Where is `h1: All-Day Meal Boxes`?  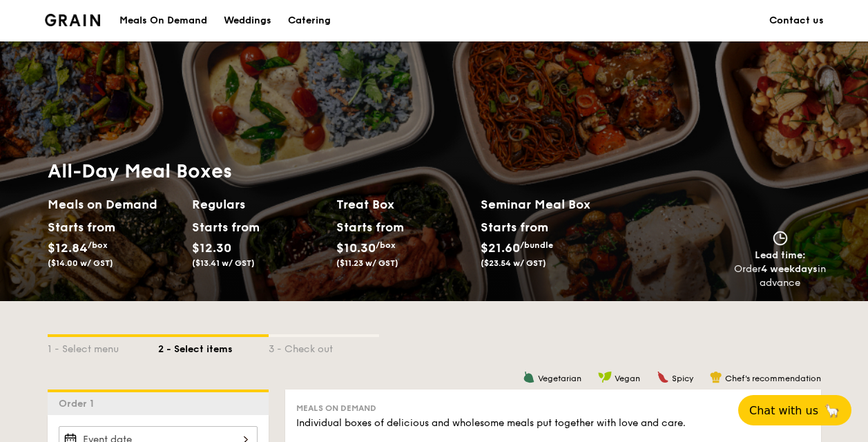
h1: All-Day Meal Boxes is located at coordinates (336, 171).